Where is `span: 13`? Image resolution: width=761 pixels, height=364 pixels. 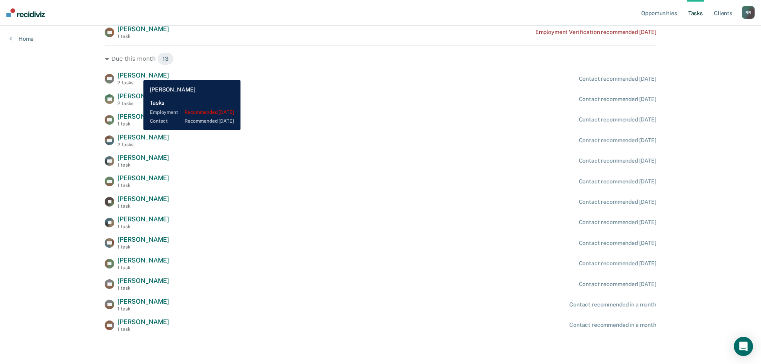 span: 13 is located at coordinates (165, 59).